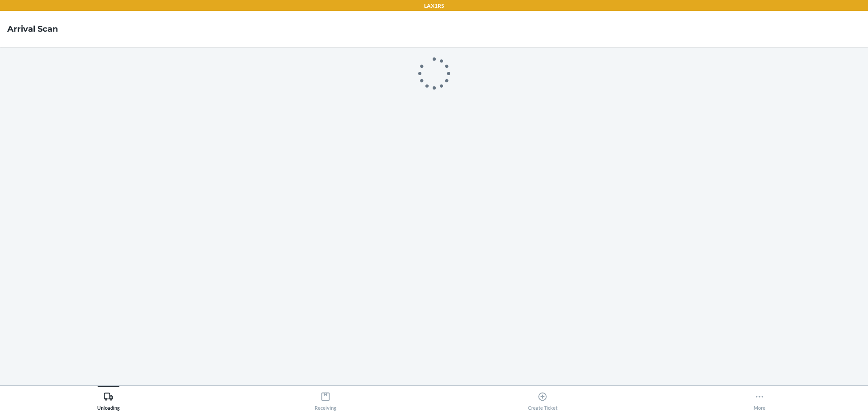  What do you see at coordinates (759, 399) in the screenshot?
I see `div: More` at bounding box center [759, 399].